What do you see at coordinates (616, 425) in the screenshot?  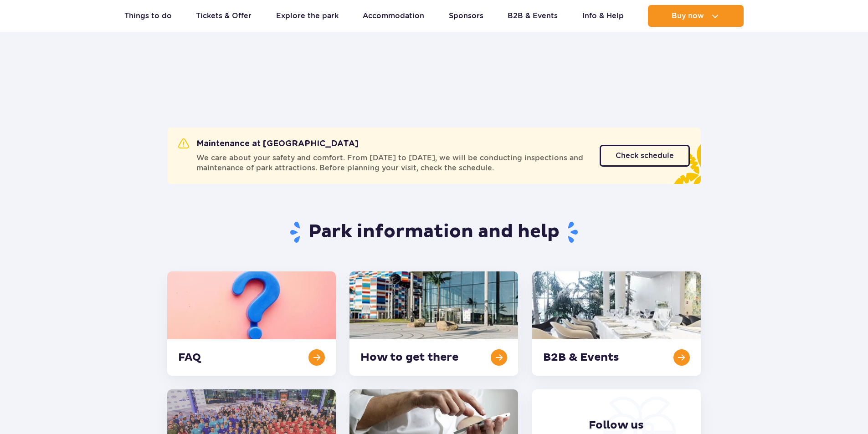 I see `span: Follow us` at bounding box center [616, 425].